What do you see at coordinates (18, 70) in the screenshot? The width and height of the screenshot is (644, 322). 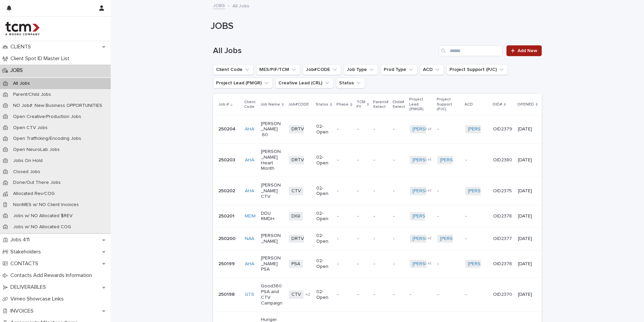 I see `p: JOBS` at bounding box center [18, 70].